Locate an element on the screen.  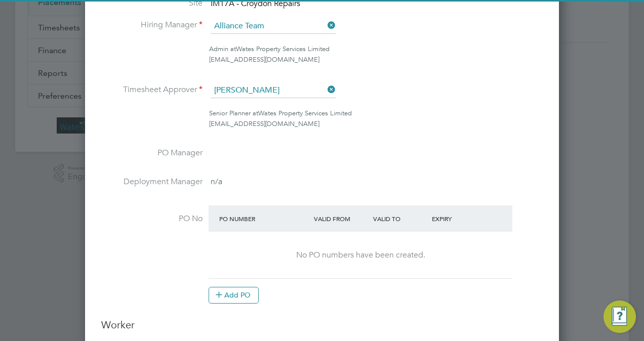
div: PO Number is located at coordinates (263, 219).